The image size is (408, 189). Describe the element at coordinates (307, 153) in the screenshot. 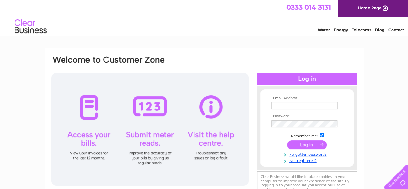

I see `a: Forgotten password?` at that location.